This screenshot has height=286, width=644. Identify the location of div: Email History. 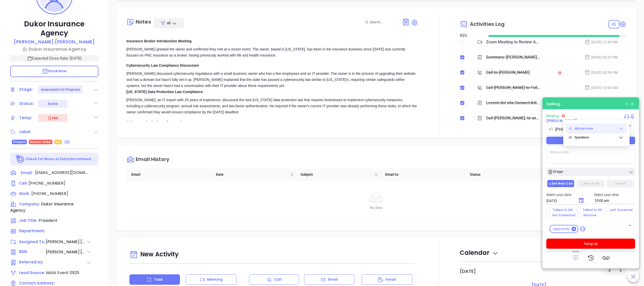
(152, 160).